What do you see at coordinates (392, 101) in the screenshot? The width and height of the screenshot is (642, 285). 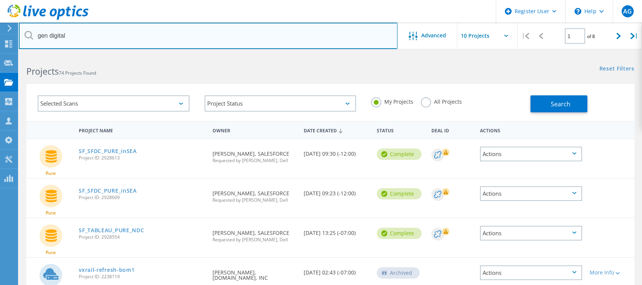 I see `label: My Projects` at bounding box center [392, 101].